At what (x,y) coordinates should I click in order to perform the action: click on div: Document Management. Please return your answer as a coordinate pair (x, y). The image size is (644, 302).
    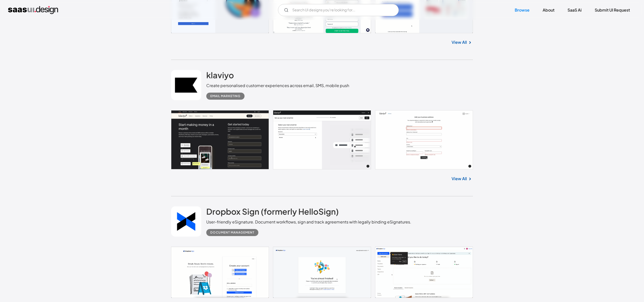
    Looking at the image, I should click on (232, 232).